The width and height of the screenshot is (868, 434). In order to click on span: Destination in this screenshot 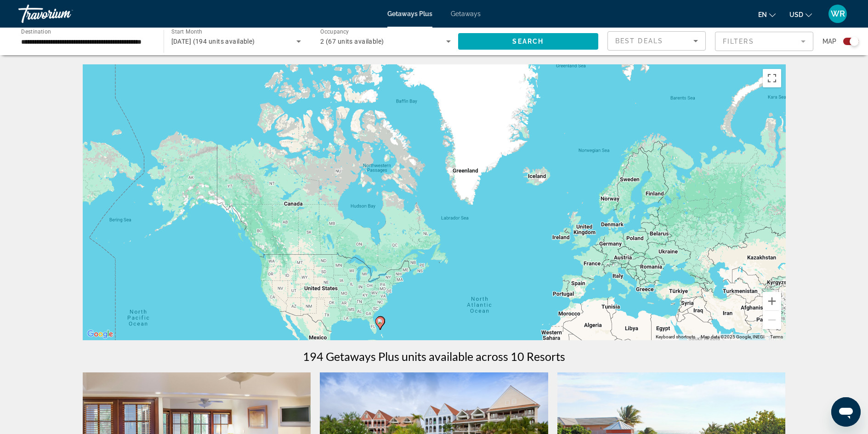, I will do `click(36, 31)`.